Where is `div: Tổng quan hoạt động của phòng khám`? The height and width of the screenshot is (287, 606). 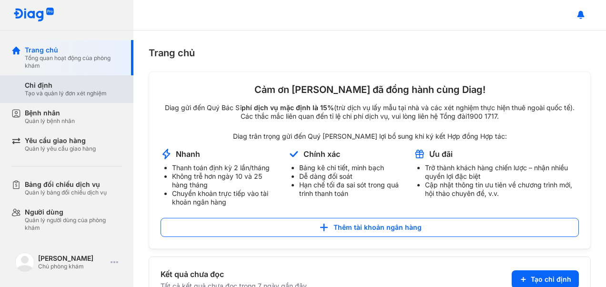 div: Tổng quan hoạt động của phòng khám is located at coordinates (73, 62).